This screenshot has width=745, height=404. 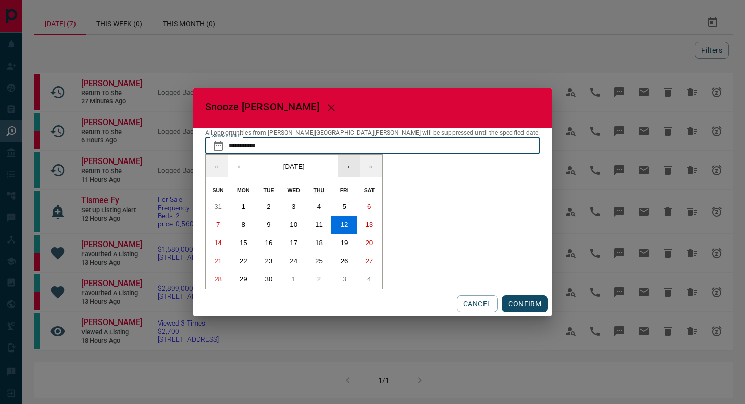 What do you see at coordinates (369, 206) in the screenshot?
I see `abbr: September 6, 2025` at bounding box center [369, 206].